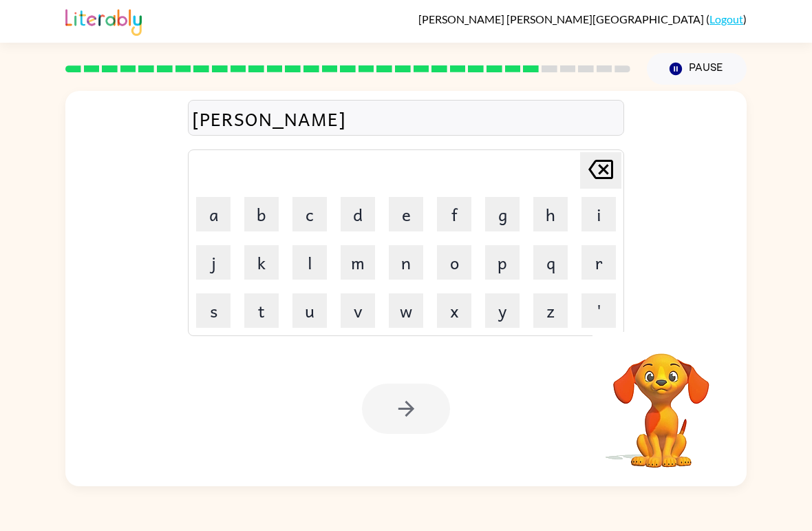 The height and width of the screenshot is (531, 812). I want to click on button: d, so click(358, 214).